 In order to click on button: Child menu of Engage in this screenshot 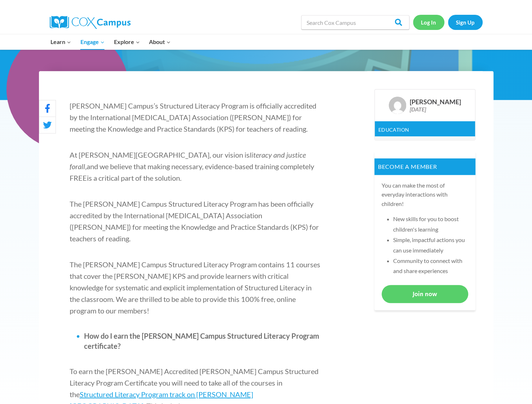, I will do `click(92, 42)`.